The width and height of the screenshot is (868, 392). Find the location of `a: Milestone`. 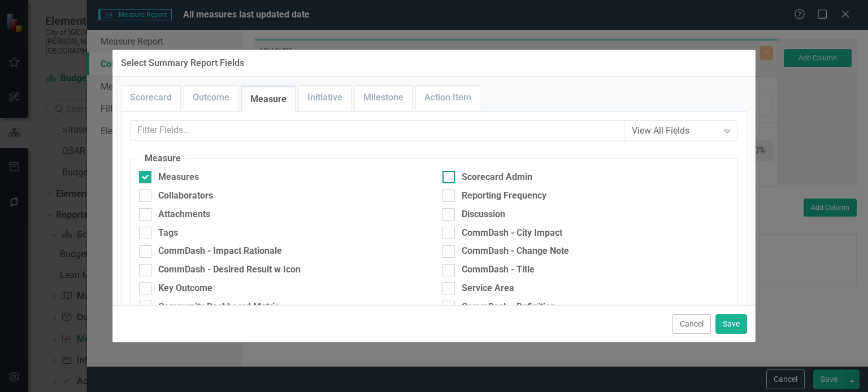

a: Milestone is located at coordinates (383, 97).